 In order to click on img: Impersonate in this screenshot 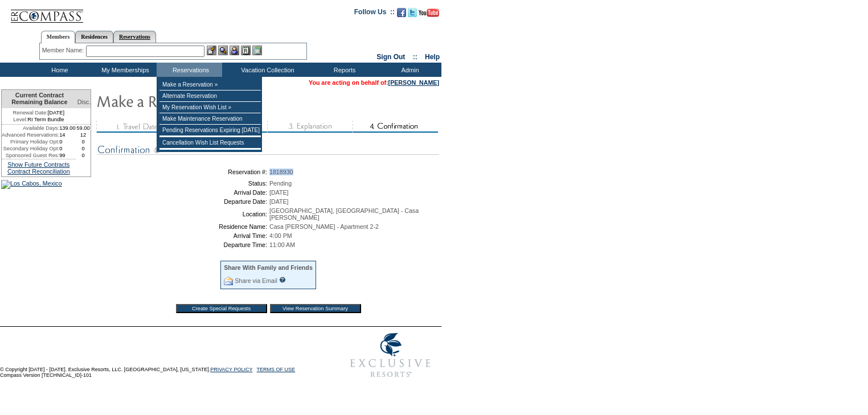, I will do `click(234, 50)`.